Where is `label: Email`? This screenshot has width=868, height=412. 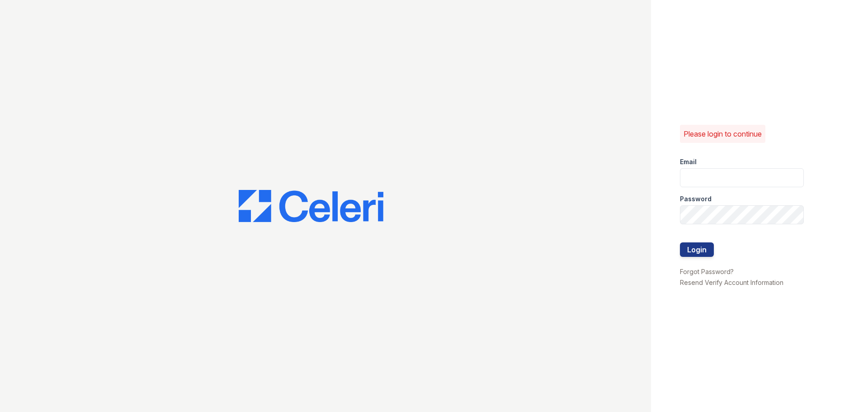 label: Email is located at coordinates (688, 162).